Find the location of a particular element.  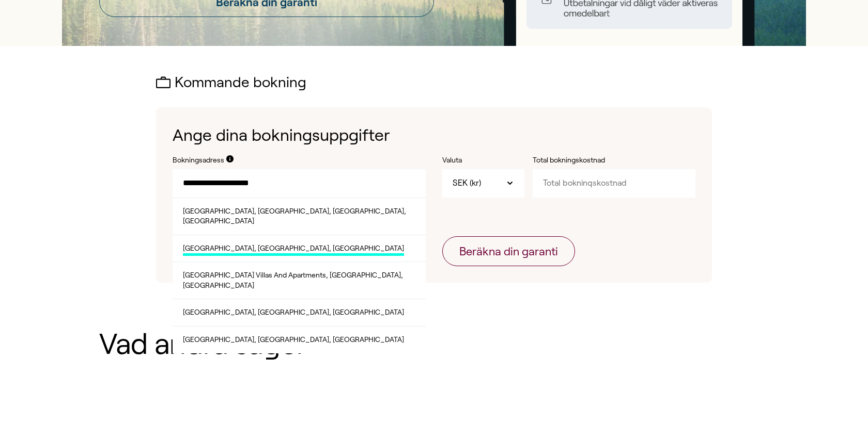

label: Total bokningskostnad is located at coordinates (584, 161).